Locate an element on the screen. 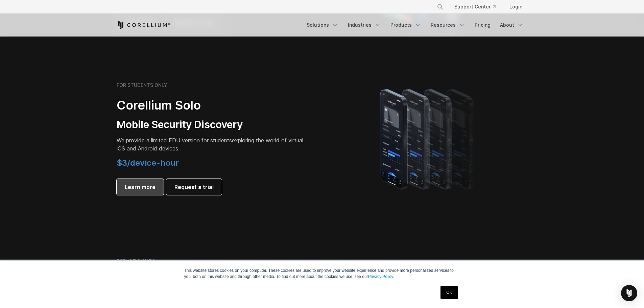  h3: Mobile Security Discovery is located at coordinates (211, 124).